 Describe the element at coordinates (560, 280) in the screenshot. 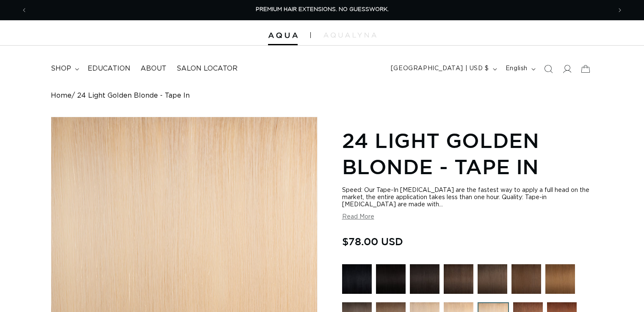

I see `img: 6 Light Brown - Tape In` at that location.